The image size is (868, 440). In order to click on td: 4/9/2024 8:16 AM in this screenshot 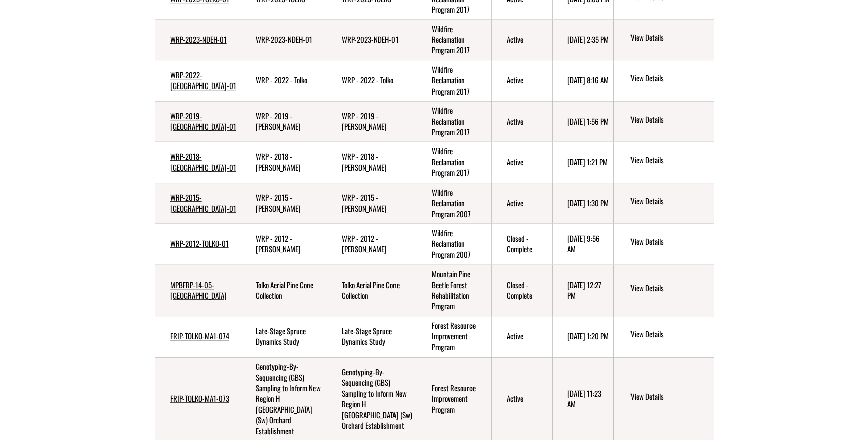, I will do `click(582, 80)`.